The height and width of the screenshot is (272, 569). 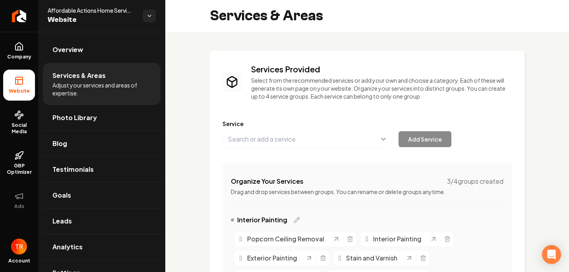 What do you see at coordinates (271, 258) in the screenshot?
I see `div: Exterior Painting` at bounding box center [271, 258].